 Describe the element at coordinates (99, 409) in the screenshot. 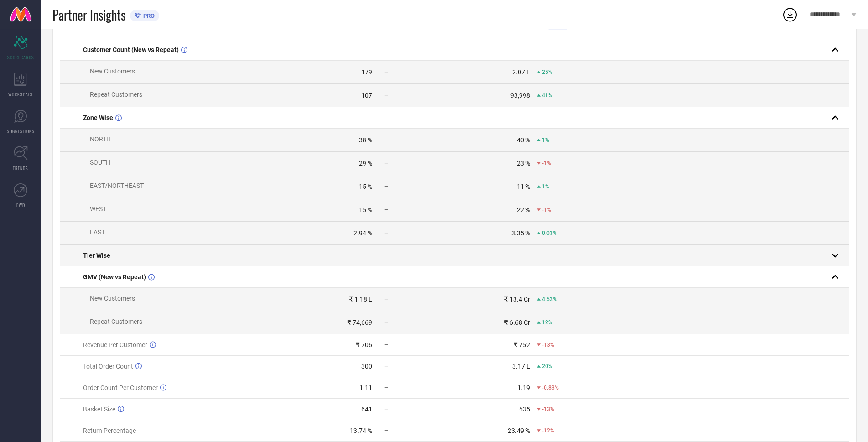

I see `span: Basket Size` at that location.